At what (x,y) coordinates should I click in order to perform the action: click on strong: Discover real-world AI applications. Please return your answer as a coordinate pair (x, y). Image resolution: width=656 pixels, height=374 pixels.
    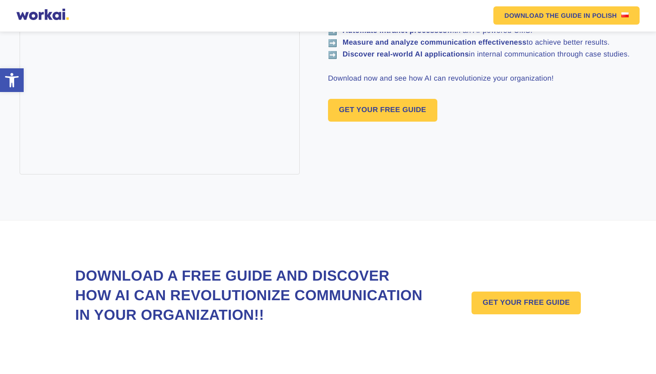
    Looking at the image, I should click on (405, 54).